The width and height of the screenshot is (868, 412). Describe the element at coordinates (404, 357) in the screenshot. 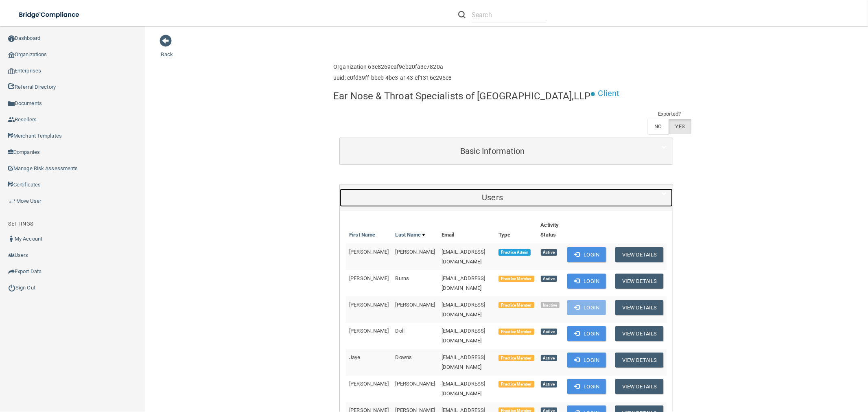

I see `span: Downs` at that location.